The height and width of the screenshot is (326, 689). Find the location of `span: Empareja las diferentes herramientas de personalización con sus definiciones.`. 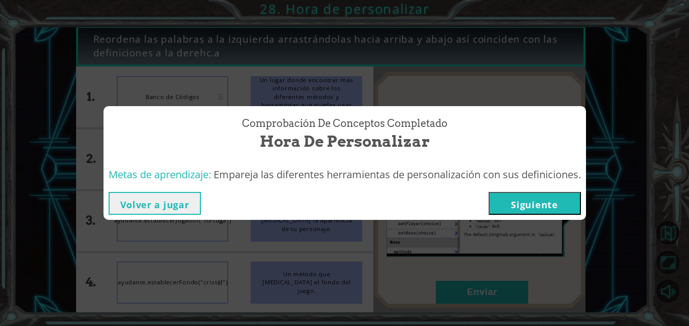

span: Empareja las diferentes herramientas de personalización con sus definiciones. is located at coordinates (397, 174).